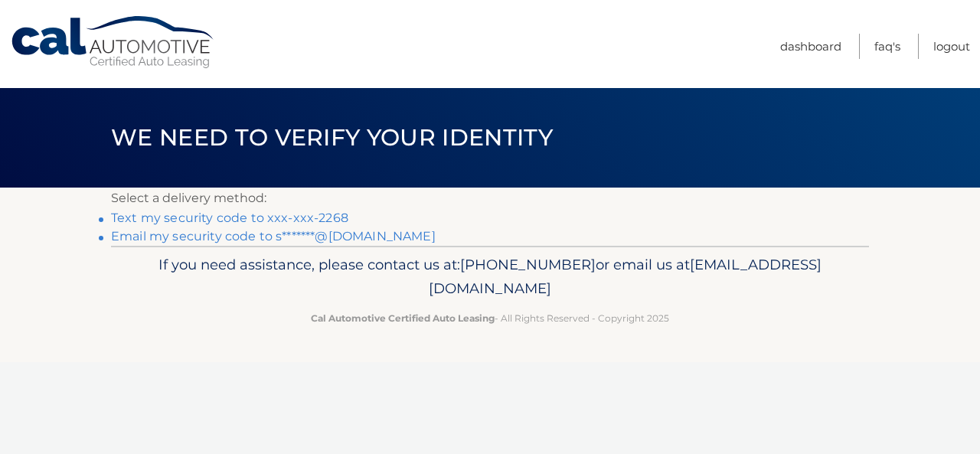 The height and width of the screenshot is (454, 980). I want to click on a: Logout, so click(952, 46).